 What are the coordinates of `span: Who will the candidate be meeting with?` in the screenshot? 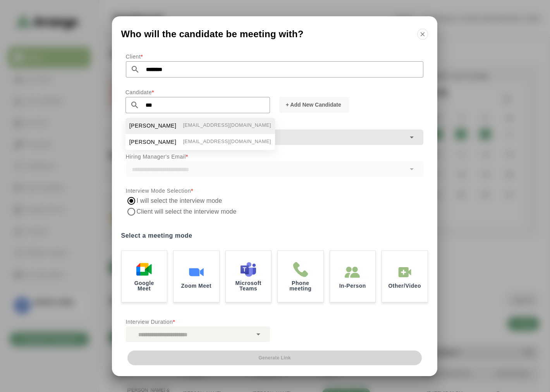 It's located at (212, 34).